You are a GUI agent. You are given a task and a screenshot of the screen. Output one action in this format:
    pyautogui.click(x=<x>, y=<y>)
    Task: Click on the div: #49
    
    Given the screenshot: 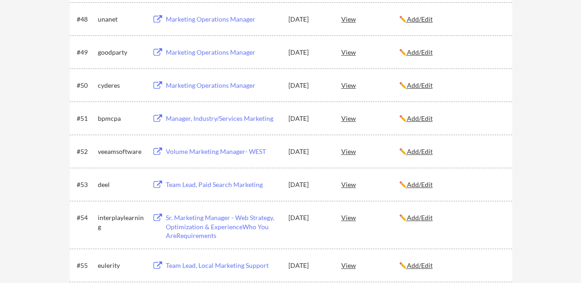 What is the action you would take?
    pyautogui.click(x=85, y=52)
    